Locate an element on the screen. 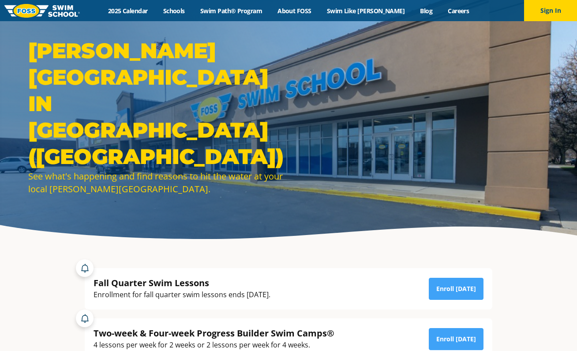 The width and height of the screenshot is (577, 351). a: 2025 Calendar is located at coordinates (127, 11).